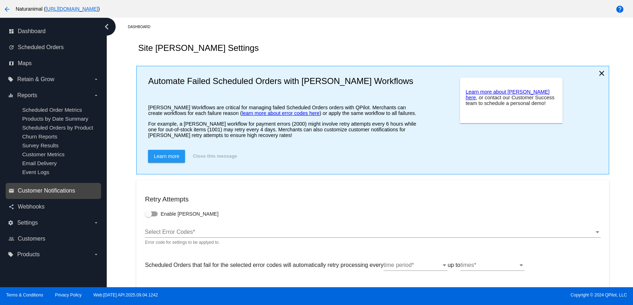  What do you see at coordinates (31, 239) in the screenshot?
I see `span: Customers` at bounding box center [31, 239].